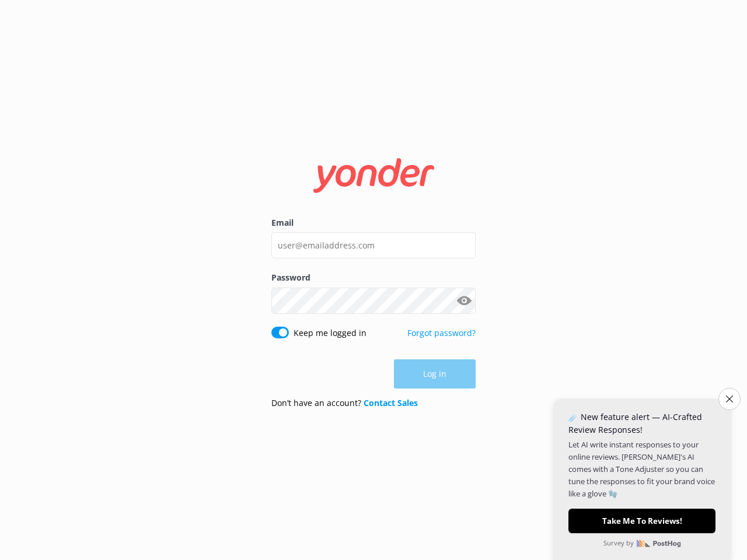 The height and width of the screenshot is (560, 747). I want to click on button: Show password, so click(464, 300).